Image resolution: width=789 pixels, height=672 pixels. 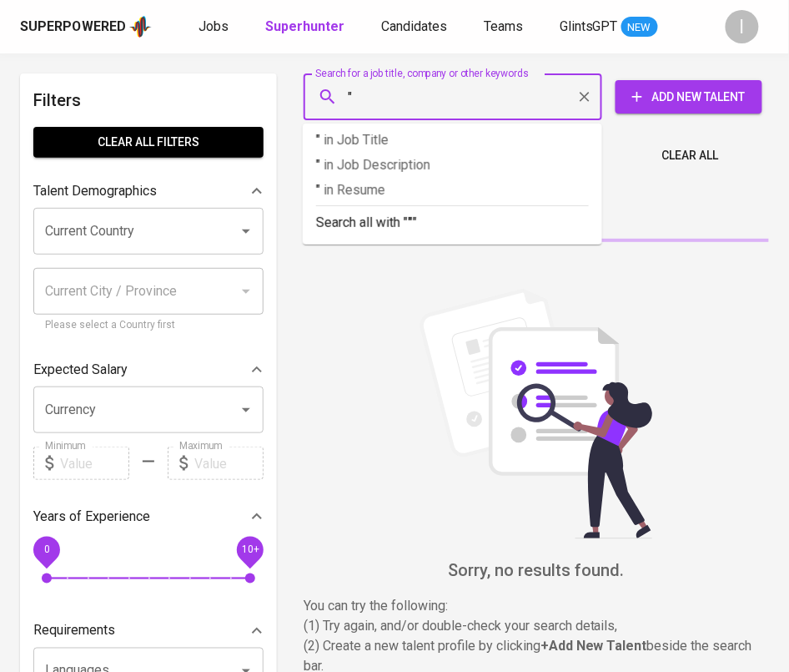 I want to click on span: GlintsGPT, so click(x=588, y=26).